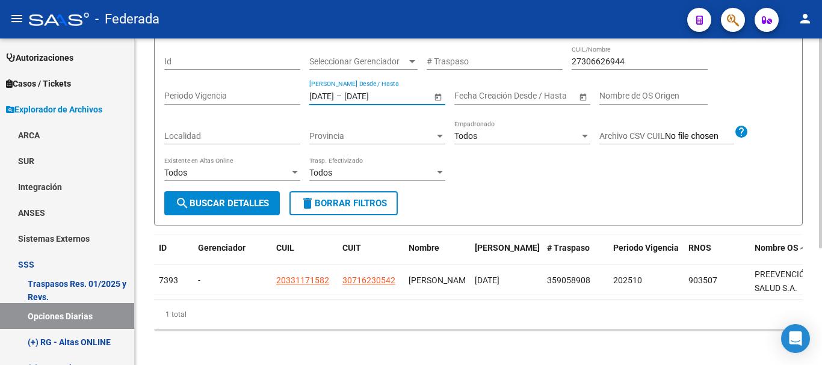 This screenshot has height=365, width=822. I want to click on span: Seleccionar Gerenciador, so click(358, 61).